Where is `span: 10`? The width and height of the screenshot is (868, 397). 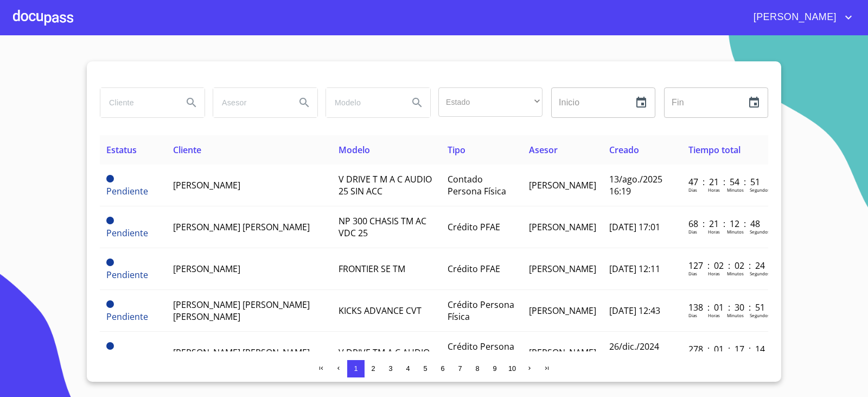 span: 10 is located at coordinates (512, 368).